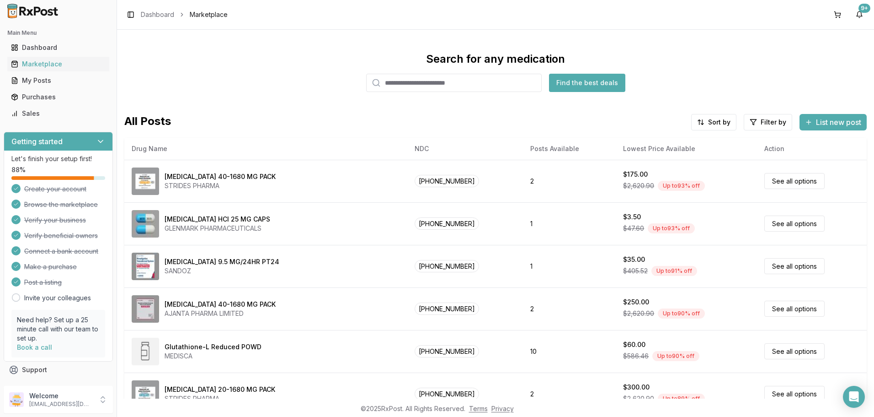 Image resolution: width=874 pixels, height=417 pixels. What do you see at coordinates (636, 356) in the screenshot?
I see `span: $586.46` at bounding box center [636, 356].